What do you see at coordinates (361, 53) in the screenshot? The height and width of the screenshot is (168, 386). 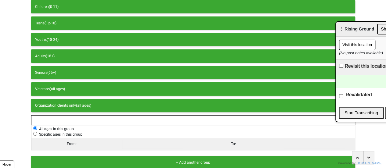 I see `i: (No past notes available)` at bounding box center [361, 53].